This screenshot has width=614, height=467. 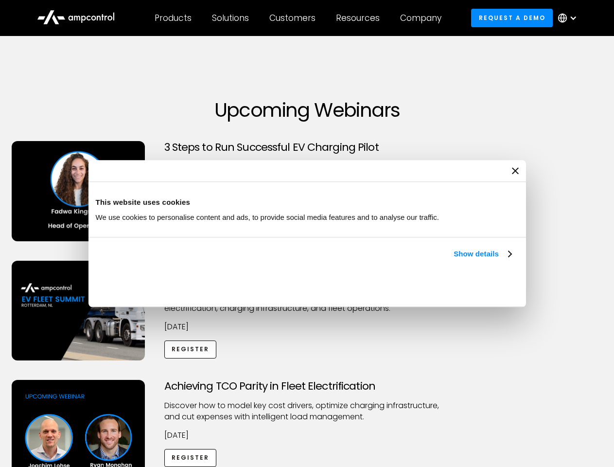 I want to click on h3: 3 Steps to Run Successful EV Charging Pilot, so click(x=307, y=147).